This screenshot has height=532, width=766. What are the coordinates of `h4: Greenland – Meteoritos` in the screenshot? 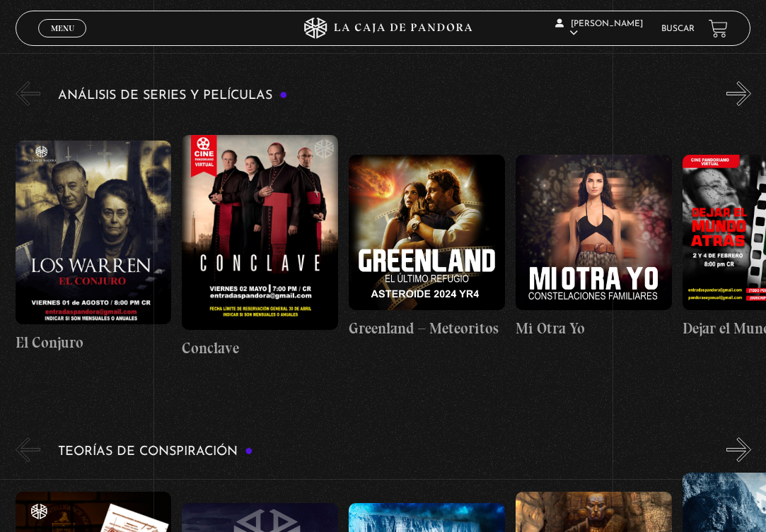 It's located at (426, 329).